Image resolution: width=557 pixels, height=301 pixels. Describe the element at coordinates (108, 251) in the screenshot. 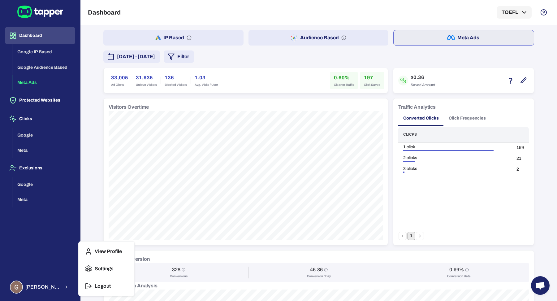

I see `p: View Profile` at that location.